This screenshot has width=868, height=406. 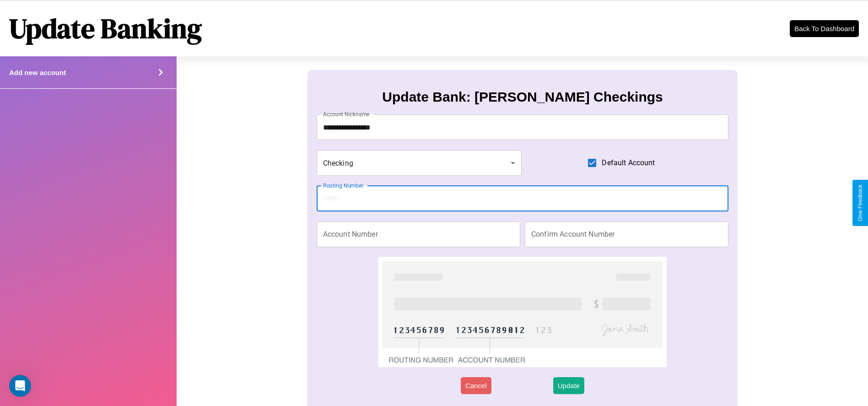 I want to click on button: Cancel, so click(x=476, y=385).